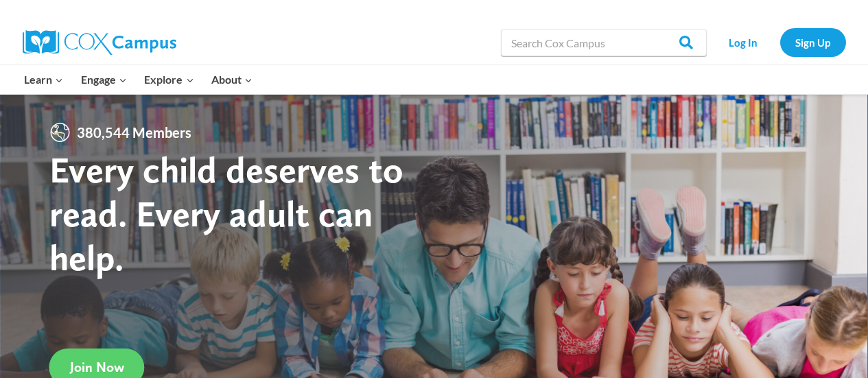 This screenshot has width=868, height=378. What do you see at coordinates (103, 80) in the screenshot?
I see `span: Engage` at bounding box center [103, 80].